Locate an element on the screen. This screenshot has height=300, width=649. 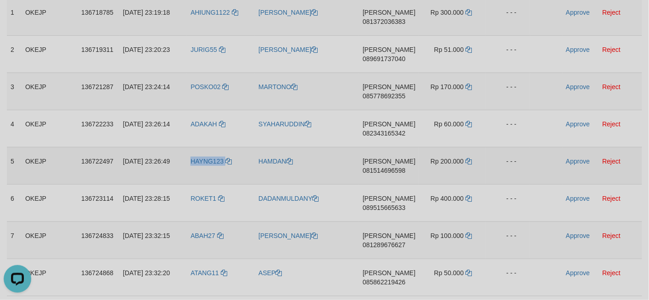
a: ADAKAH is located at coordinates (207, 124).